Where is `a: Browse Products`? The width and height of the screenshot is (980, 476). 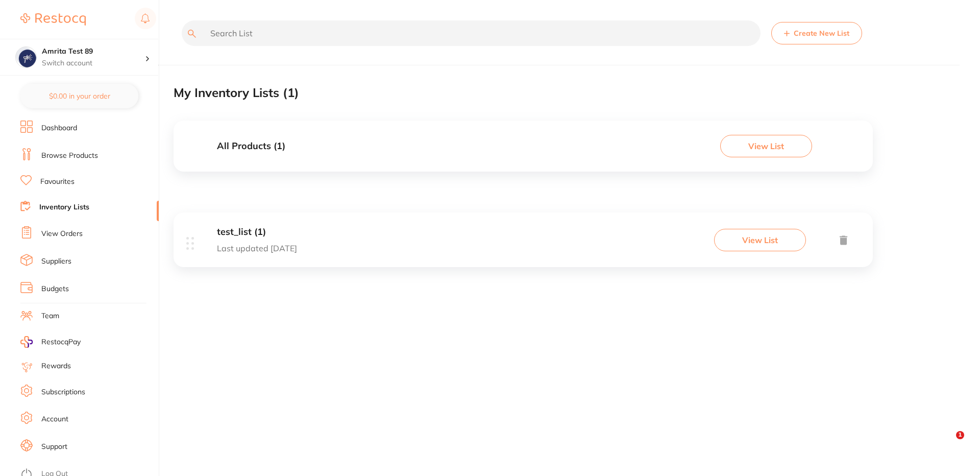 a: Browse Products is located at coordinates (69, 155).